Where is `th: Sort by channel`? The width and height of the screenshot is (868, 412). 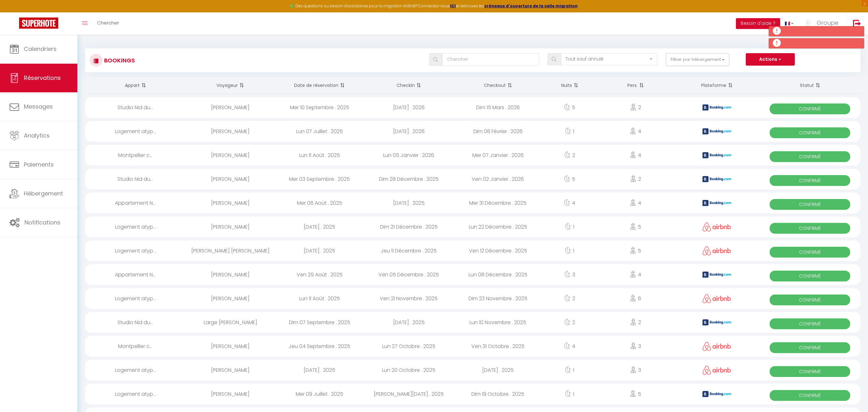
th: Sort by channel is located at coordinates (717, 85).